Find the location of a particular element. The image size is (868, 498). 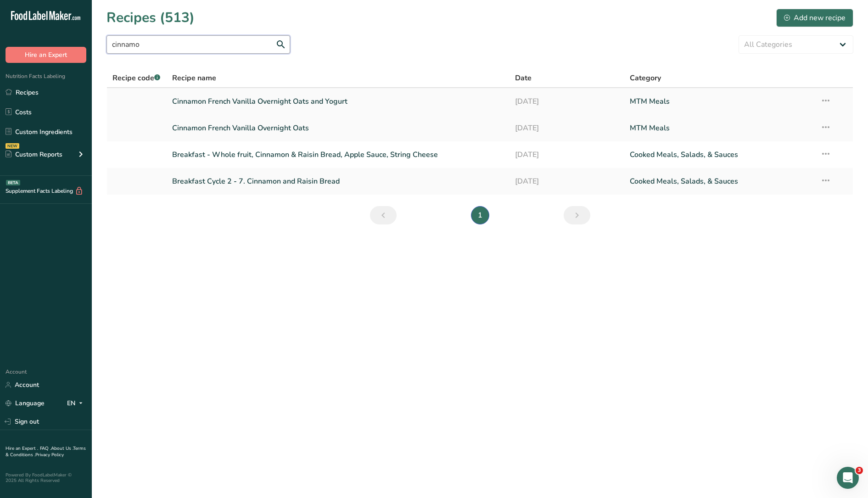

a: Previous page is located at coordinates (383, 215).